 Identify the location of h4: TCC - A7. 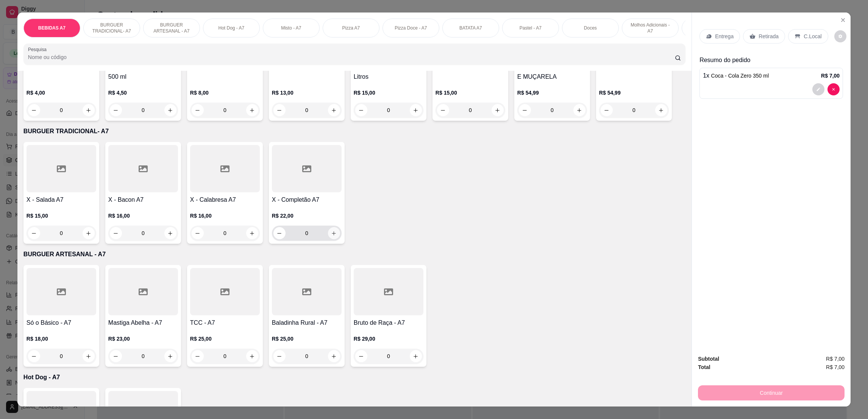
(225, 323).